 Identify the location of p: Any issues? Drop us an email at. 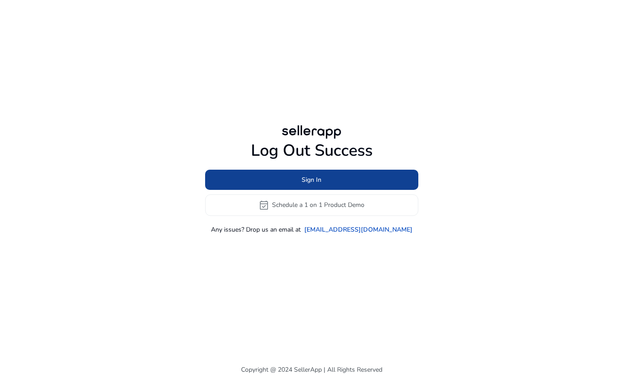
(256, 229).